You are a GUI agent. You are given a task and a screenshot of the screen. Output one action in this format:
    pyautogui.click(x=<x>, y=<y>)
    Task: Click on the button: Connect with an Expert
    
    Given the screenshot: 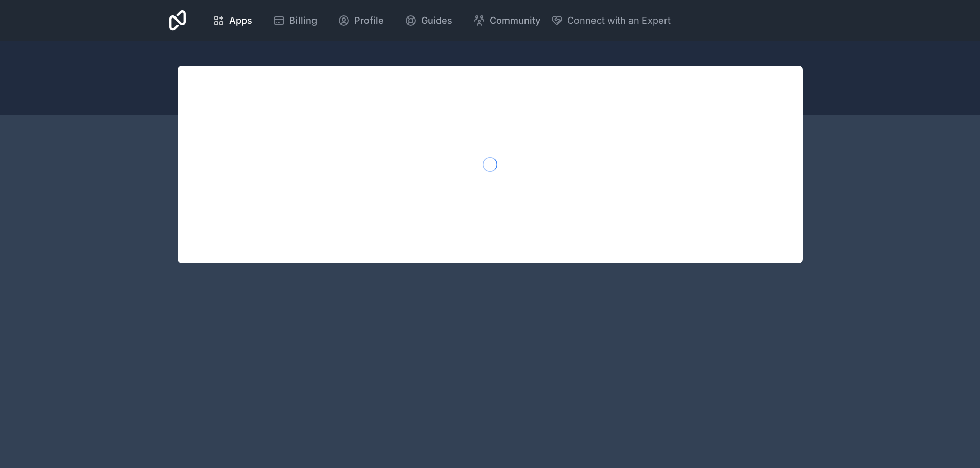 What is the action you would take?
    pyautogui.click(x=611, y=20)
    